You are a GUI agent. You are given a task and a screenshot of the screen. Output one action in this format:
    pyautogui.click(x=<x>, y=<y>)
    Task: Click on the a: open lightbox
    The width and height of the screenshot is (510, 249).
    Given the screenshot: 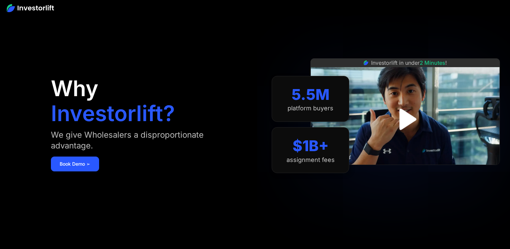 What is the action you would take?
    pyautogui.click(x=406, y=119)
    